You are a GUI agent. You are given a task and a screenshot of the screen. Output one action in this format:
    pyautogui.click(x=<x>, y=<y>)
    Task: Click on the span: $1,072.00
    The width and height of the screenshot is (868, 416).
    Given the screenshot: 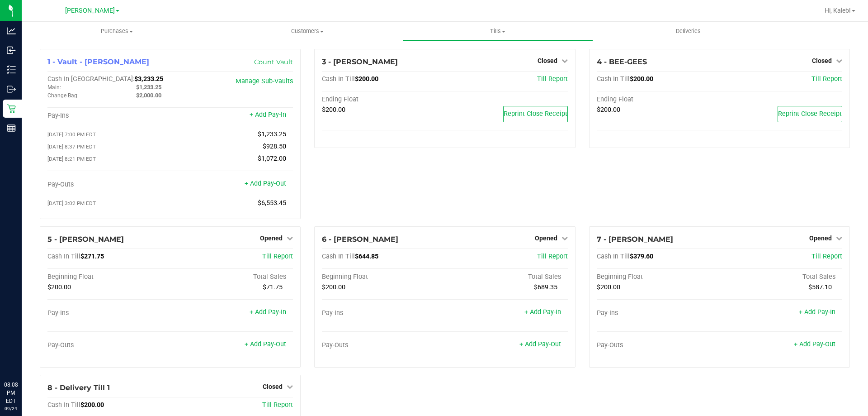 What is the action you would take?
    pyautogui.click(x=271, y=158)
    